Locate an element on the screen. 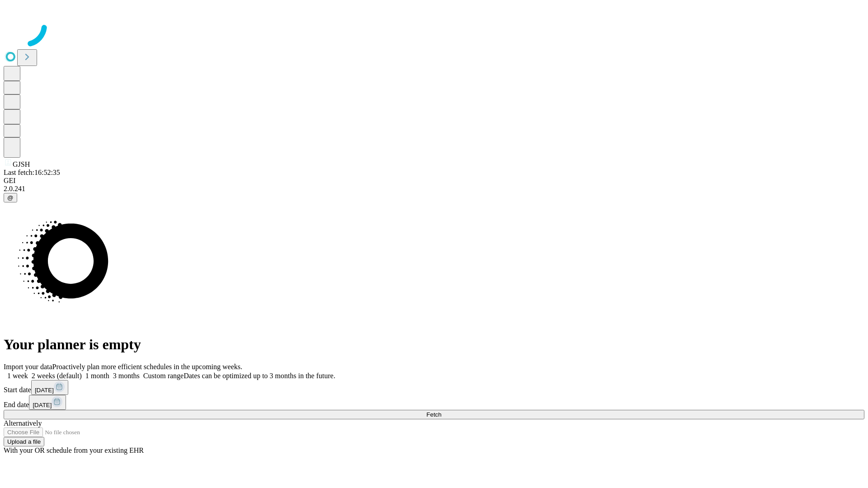  span: 1 month is located at coordinates (98, 376).